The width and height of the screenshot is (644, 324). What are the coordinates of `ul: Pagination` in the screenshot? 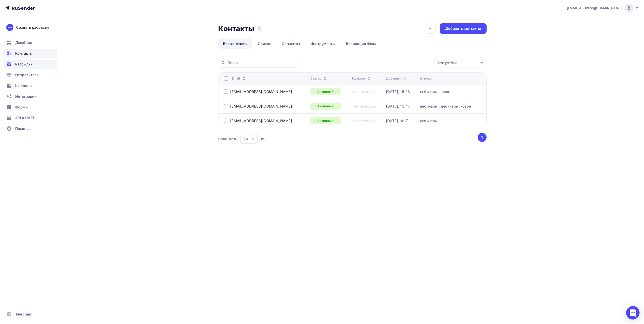 It's located at (482, 137).